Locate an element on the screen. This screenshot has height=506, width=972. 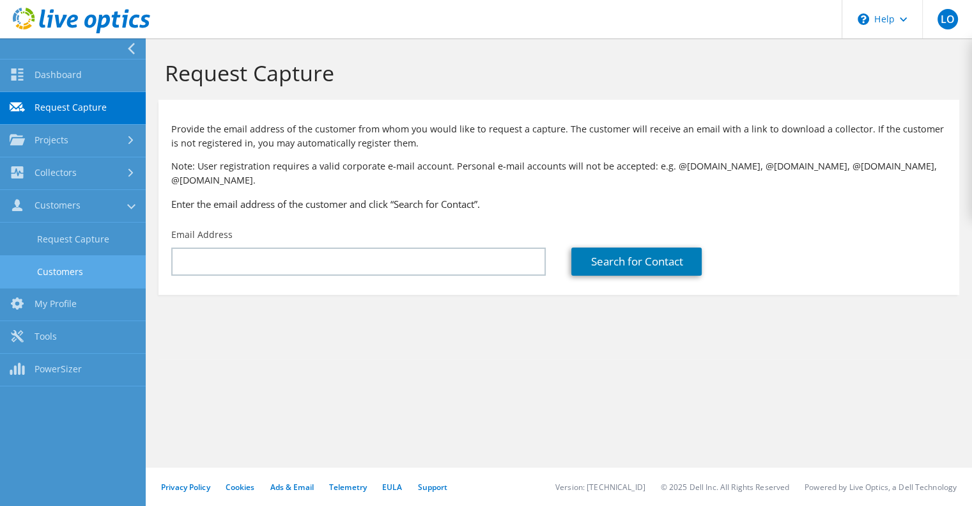
li: © 2025 Dell Inc. All Rights Reserved is located at coordinates (725, 486).